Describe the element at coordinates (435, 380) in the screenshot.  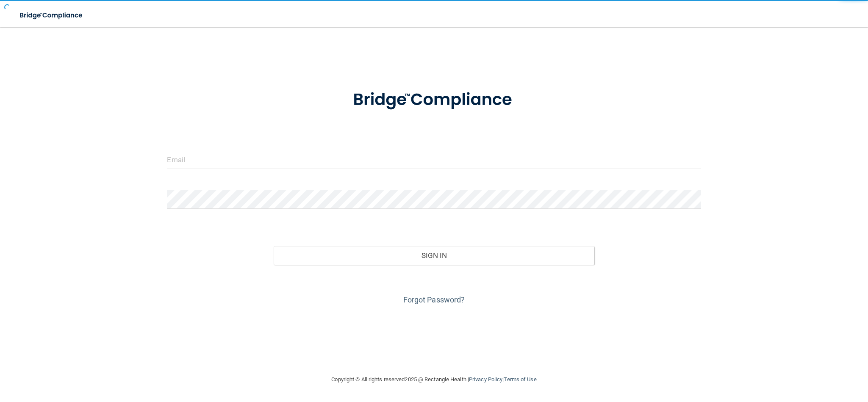
I see `div: Copyright © All rights reserved 2025 @ Rectangle Health | |` at that location.